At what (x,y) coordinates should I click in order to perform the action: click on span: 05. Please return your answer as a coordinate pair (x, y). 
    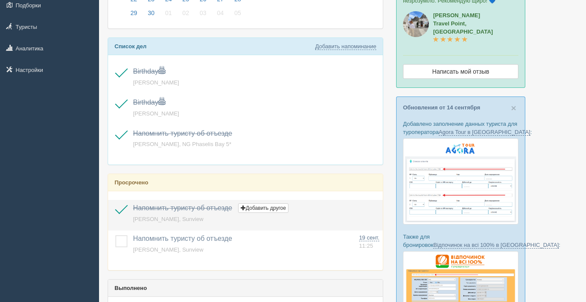
    Looking at the image, I should click on (238, 13).